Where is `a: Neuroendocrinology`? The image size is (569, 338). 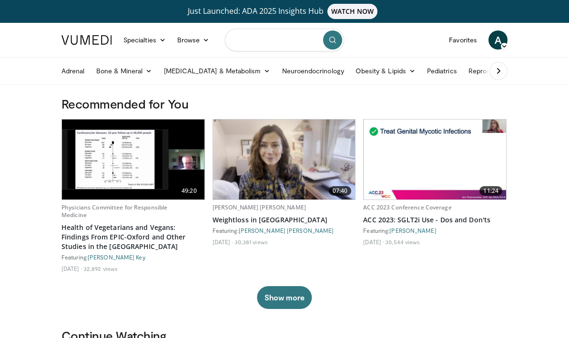
a: Neuroendocrinology is located at coordinates (313, 71).